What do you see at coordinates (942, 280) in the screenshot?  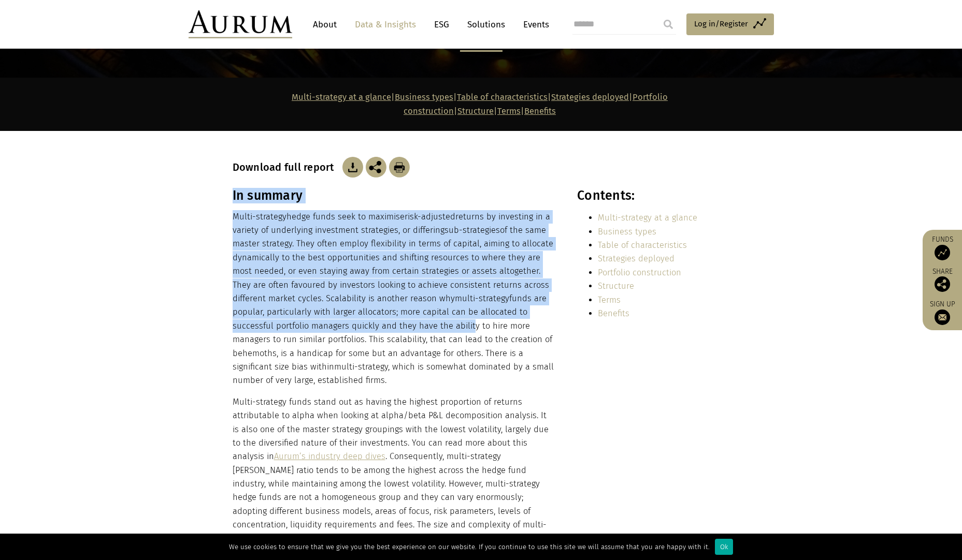 I see `div: Share` at bounding box center [942, 280].